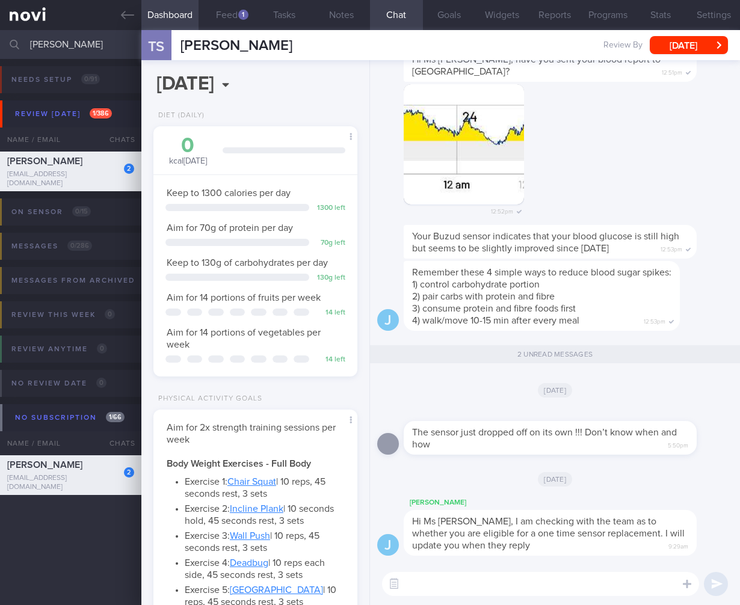  What do you see at coordinates (115, 417) in the screenshot?
I see `span: 1 / 66` at bounding box center [115, 417].